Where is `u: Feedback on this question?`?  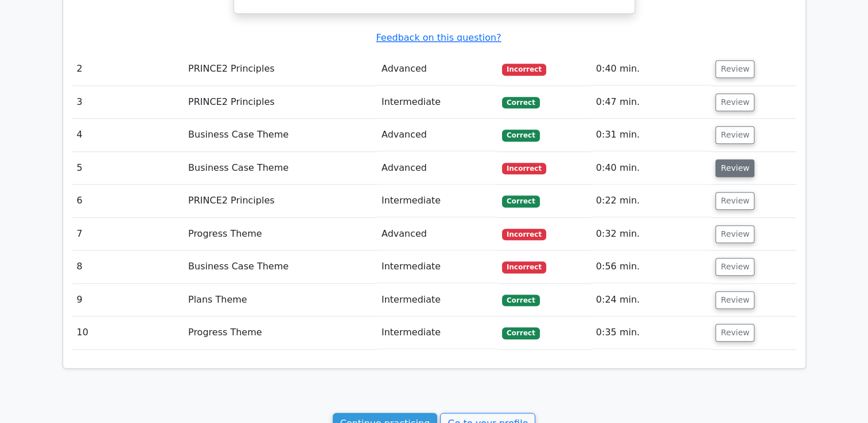
u: Feedback on this question? is located at coordinates (438, 37).